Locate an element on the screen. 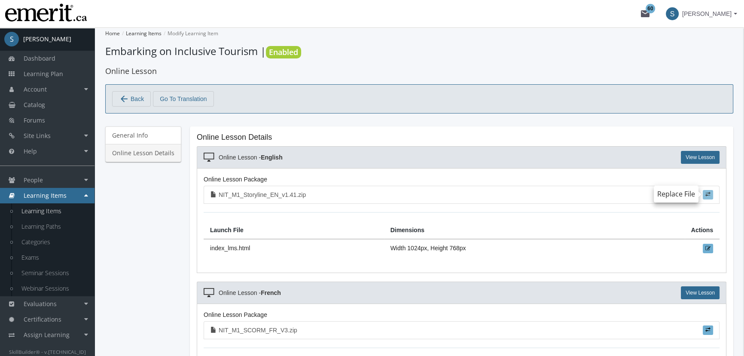  span: Catalog is located at coordinates (34, 104).